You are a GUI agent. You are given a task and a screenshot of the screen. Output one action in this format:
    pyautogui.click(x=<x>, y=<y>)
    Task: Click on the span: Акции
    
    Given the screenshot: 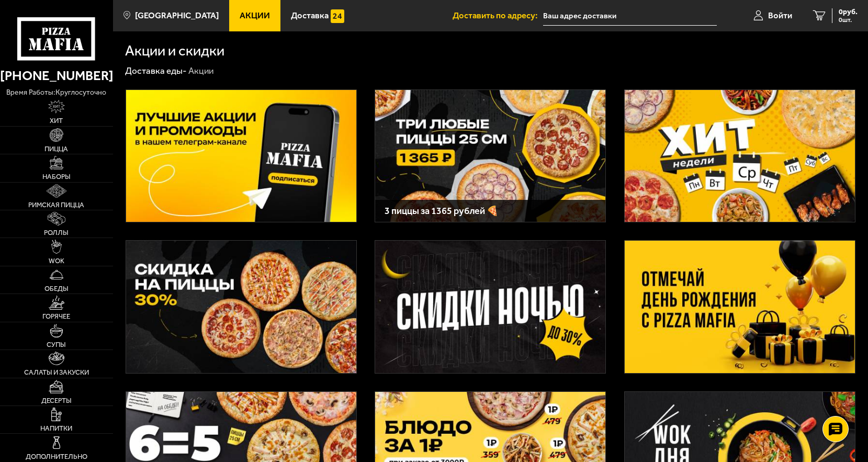 What is the action you would take?
    pyautogui.click(x=255, y=16)
    